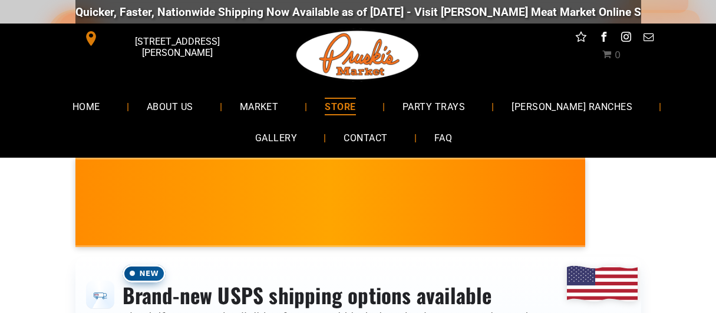 This screenshot has width=716, height=313. What do you see at coordinates (648, 38) in the screenshot?
I see `a: email` at bounding box center [648, 38].